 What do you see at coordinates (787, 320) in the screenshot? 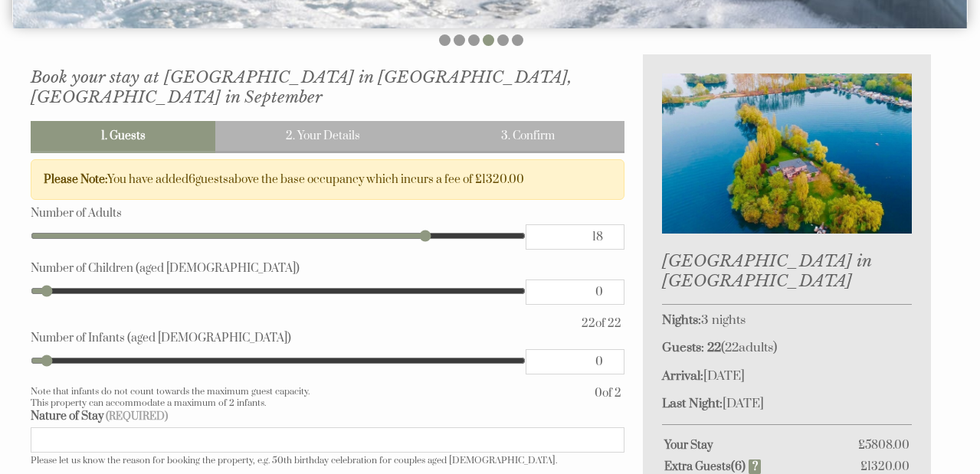
I see `p: 3 nights` at bounding box center [787, 320].